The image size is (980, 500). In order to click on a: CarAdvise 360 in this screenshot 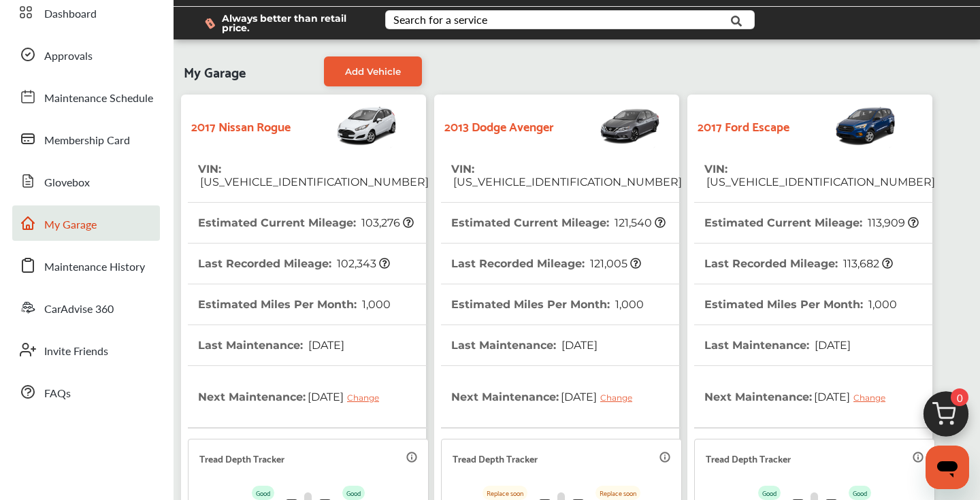, I will do `click(85, 307)`.